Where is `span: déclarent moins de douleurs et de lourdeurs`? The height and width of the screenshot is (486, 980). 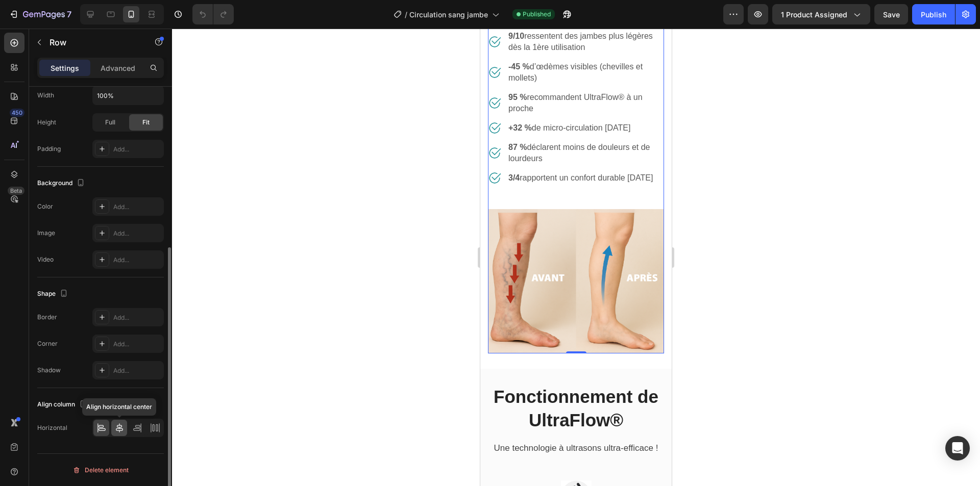 span: déclarent moins de douleurs et de lourdeurs is located at coordinates (99, 124).